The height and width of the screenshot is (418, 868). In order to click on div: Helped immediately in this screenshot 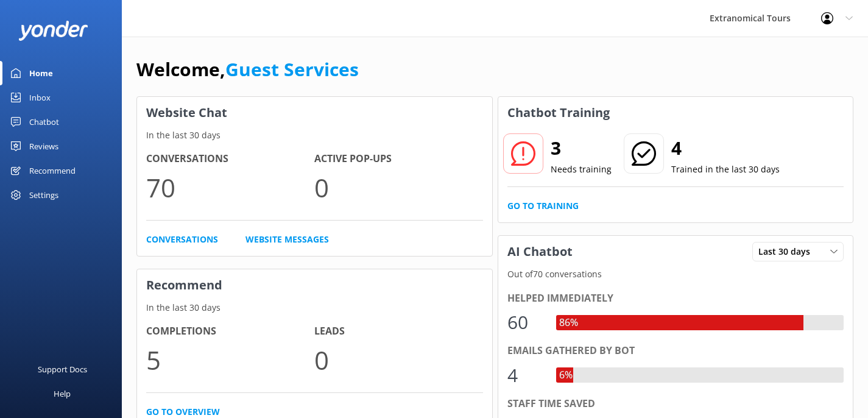, I will do `click(675, 298)`.